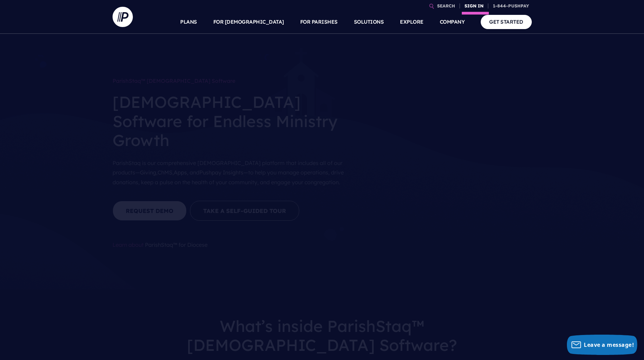  I want to click on a: FOR PARISHES, so click(319, 22).